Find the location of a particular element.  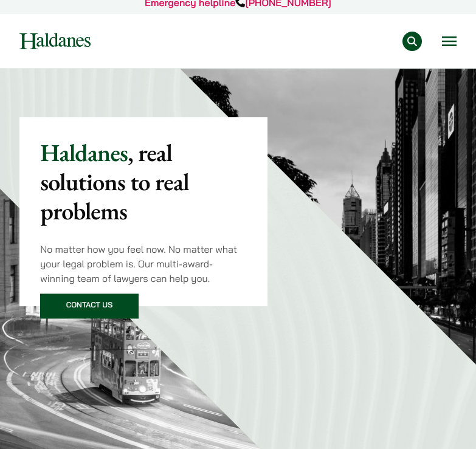

img: Logo of Haldanes is located at coordinates (54, 41).